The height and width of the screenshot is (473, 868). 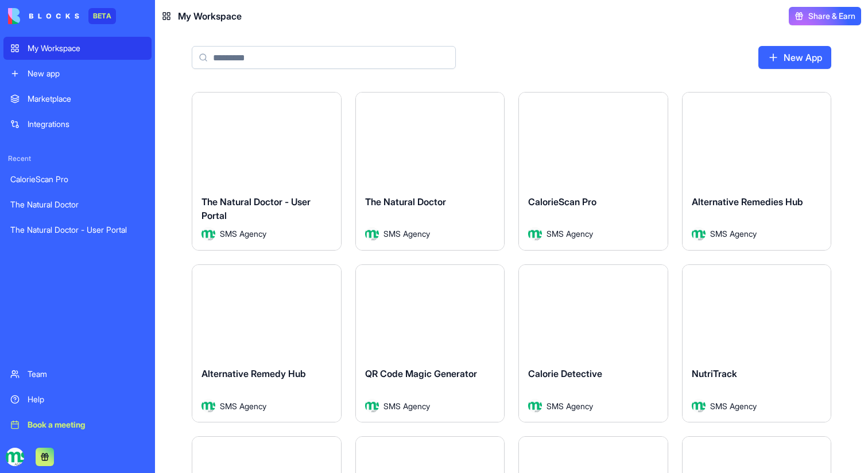 I want to click on a: The Natural Doctor, so click(x=77, y=204).